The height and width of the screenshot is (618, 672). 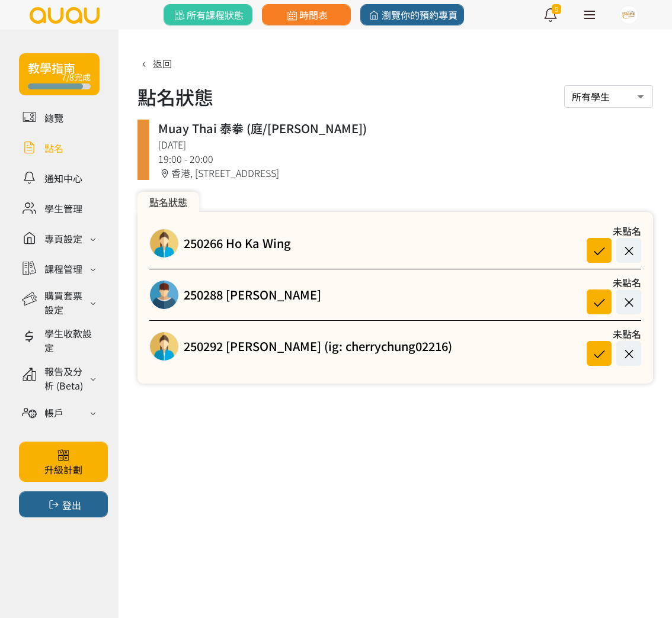 I want to click on span: 返回, so click(x=163, y=63).